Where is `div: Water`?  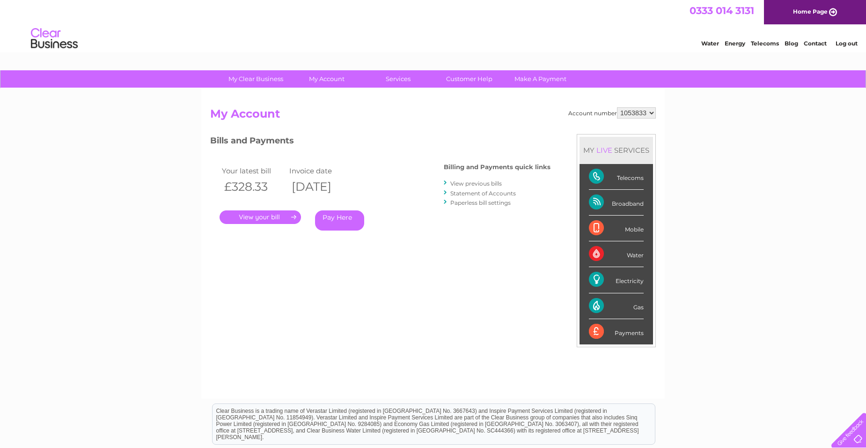 div: Water is located at coordinates (616, 254).